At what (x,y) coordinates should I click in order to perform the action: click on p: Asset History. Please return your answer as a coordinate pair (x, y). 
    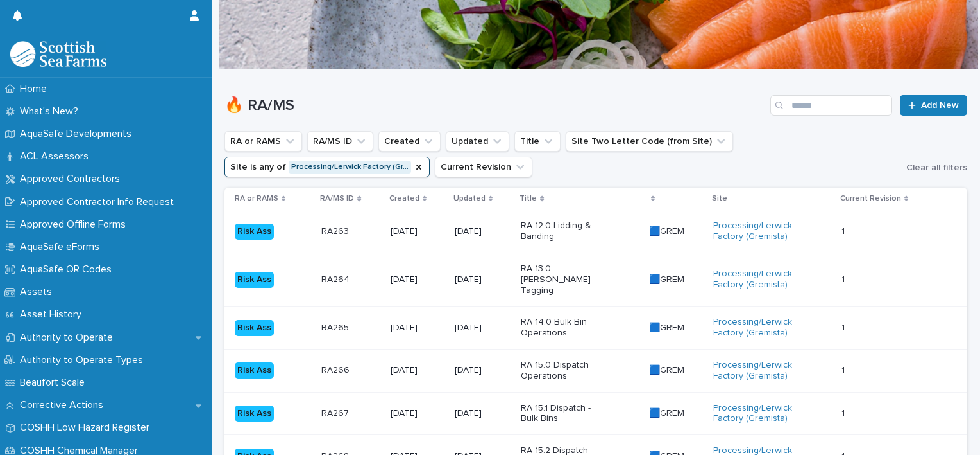
    Looking at the image, I should click on (54, 314).